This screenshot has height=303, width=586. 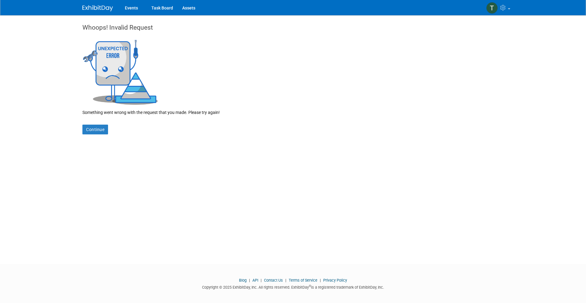 I want to click on div: Something went wrong with the request that you made. Please try again!, so click(x=293, y=110).